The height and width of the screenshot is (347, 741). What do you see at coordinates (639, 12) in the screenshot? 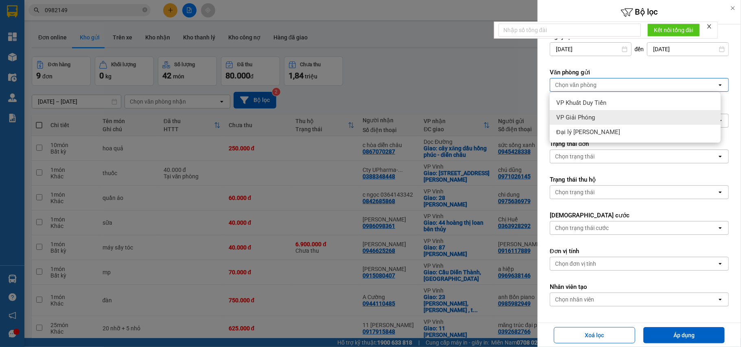
I see `h6: Bộ lọc` at bounding box center [639, 12].